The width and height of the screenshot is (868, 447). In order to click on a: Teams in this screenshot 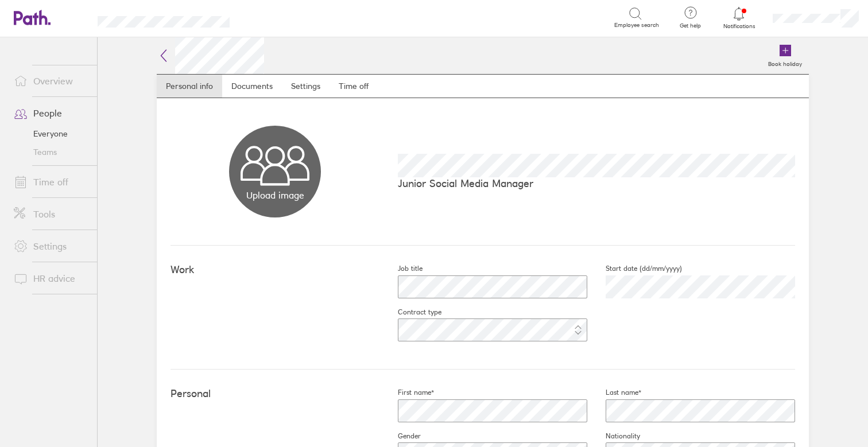, I will do `click(50, 152)`.